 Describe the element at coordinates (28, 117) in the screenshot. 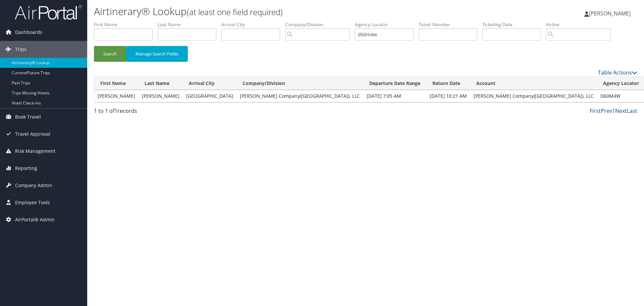

I see `span: Book Travel` at that location.